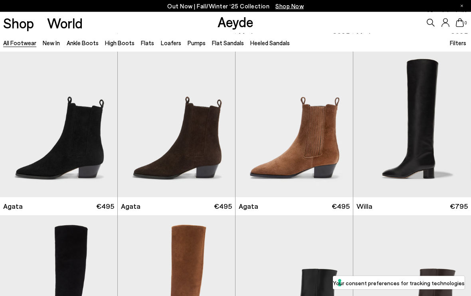 The image size is (471, 296). I want to click on a: High Boots, so click(120, 43).